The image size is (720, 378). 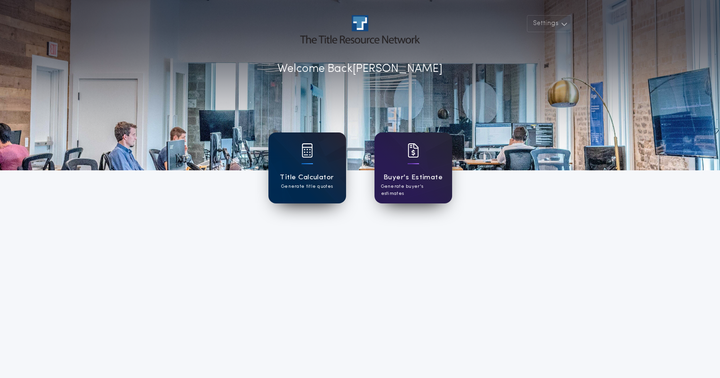 What do you see at coordinates (413, 177) in the screenshot?
I see `h1: Buyer's Estimate` at bounding box center [413, 177].